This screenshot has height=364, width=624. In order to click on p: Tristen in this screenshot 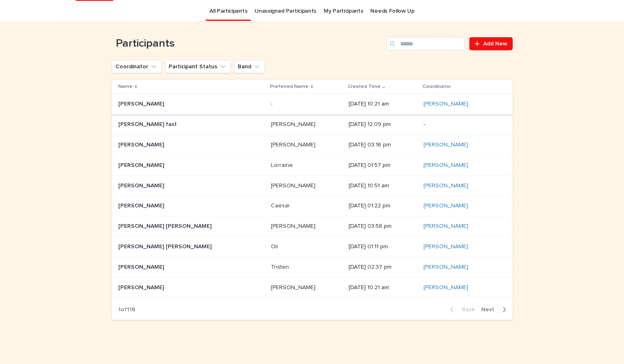, I will do `click(280, 266)`.